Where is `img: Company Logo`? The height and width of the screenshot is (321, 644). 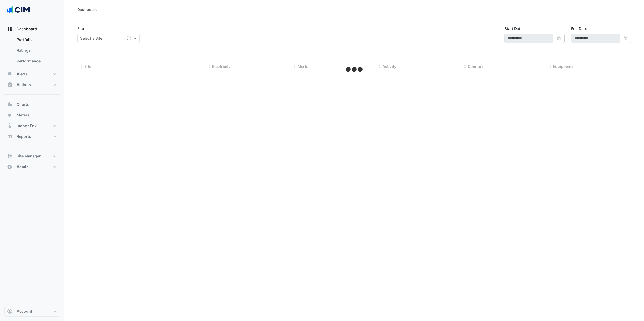
img: Company Logo is located at coordinates (18, 9).